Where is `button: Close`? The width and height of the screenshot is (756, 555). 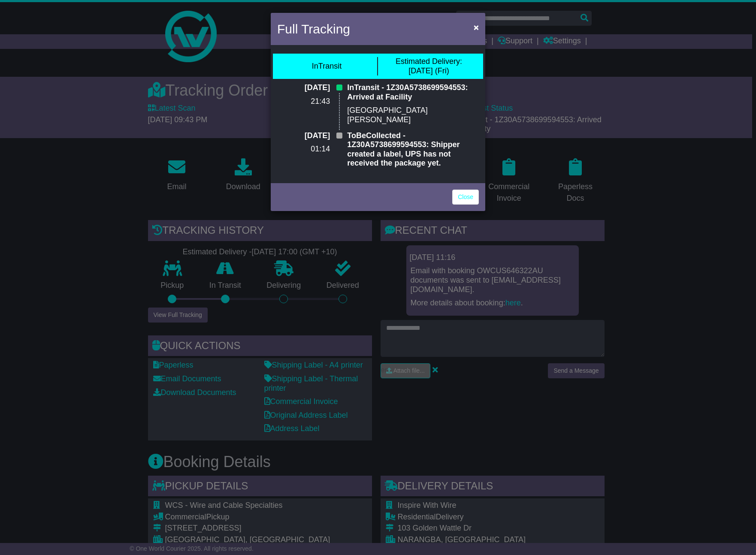
button: Close is located at coordinates (477, 27).